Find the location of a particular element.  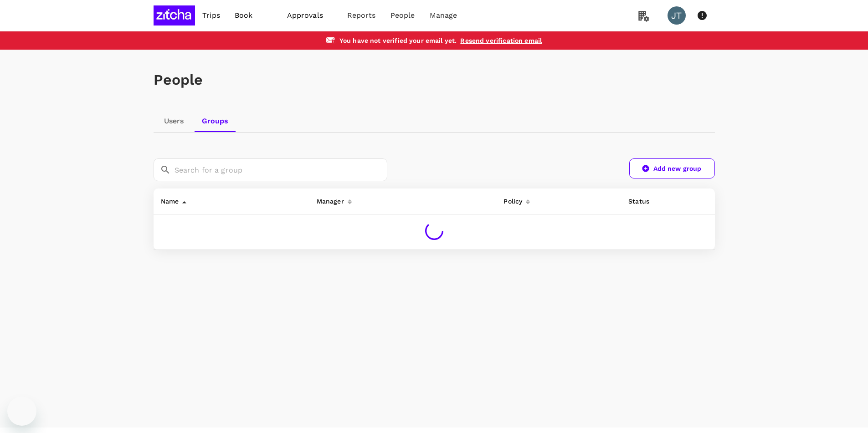

span: You have not verified your email yet . is located at coordinates (398, 41).